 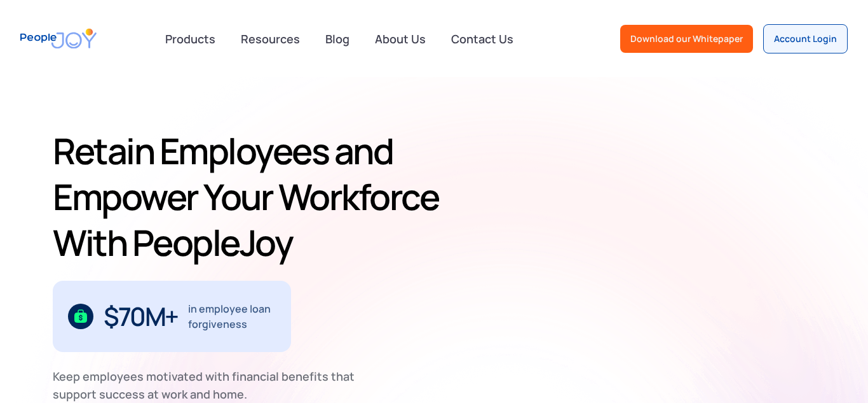 What do you see at coordinates (209, 385) in the screenshot?
I see `div: Keep employees motivated with financial benefits that support success at work and home.` at bounding box center [209, 385].